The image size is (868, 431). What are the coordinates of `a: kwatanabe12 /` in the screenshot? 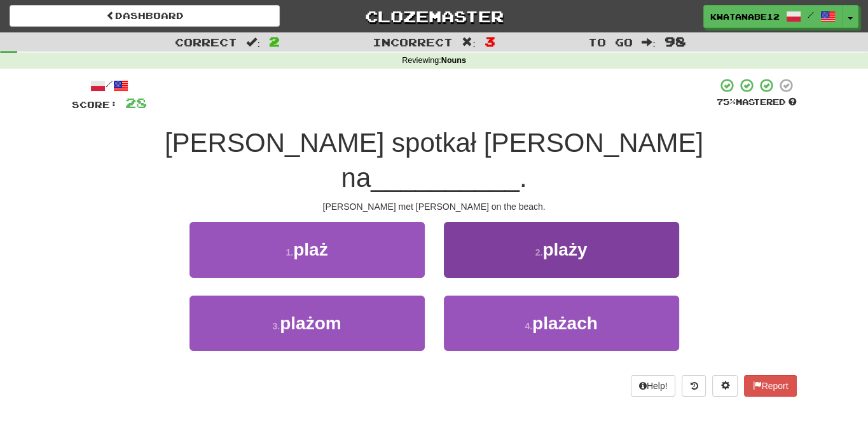 It's located at (773, 16).